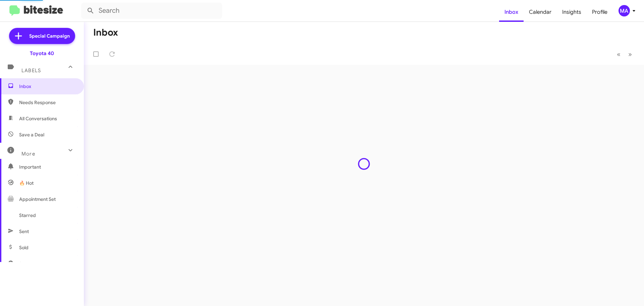  Describe the element at coordinates (540, 12) in the screenshot. I see `a: Calendar` at that location.